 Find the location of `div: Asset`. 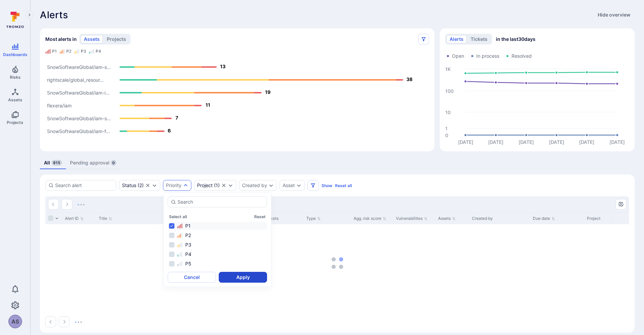

div: Asset is located at coordinates (289, 185).